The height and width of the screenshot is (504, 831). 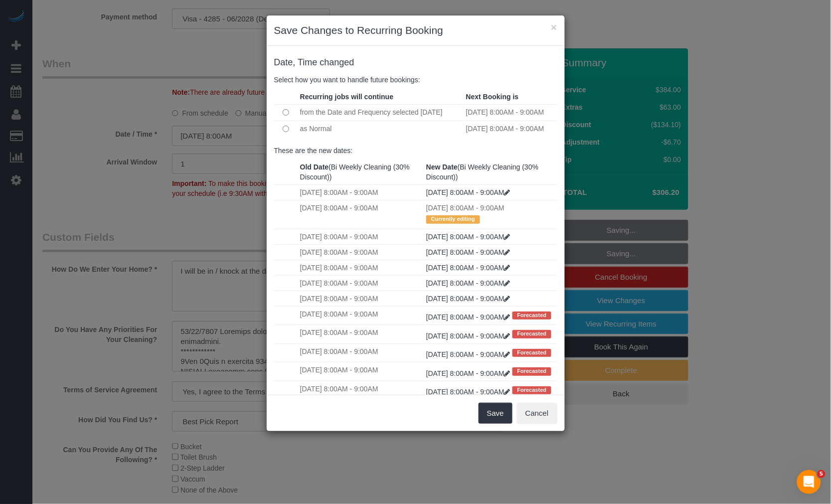 I want to click on strong: New Date, so click(x=441, y=167).